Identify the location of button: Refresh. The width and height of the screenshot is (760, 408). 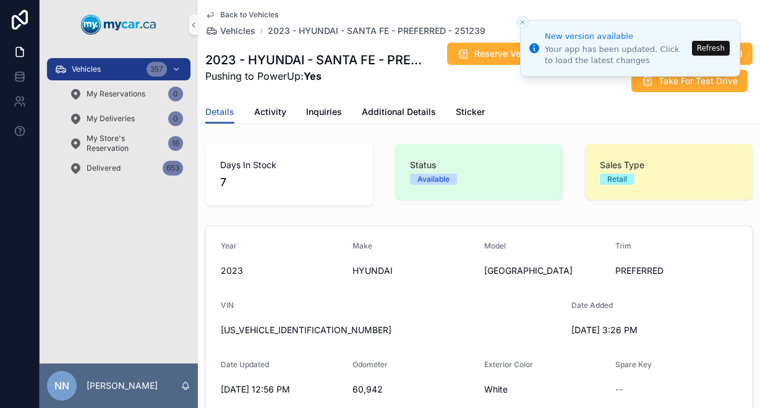
(711, 48).